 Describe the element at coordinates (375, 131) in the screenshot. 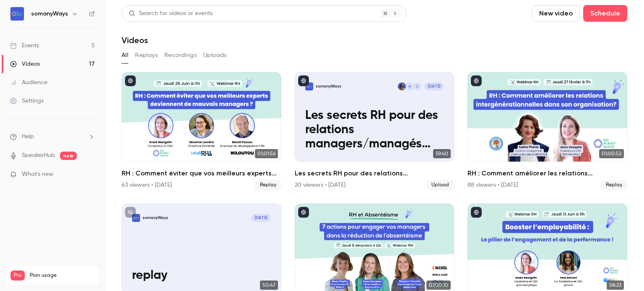

I see `li: Les secrets RH pour des relations managers/managés harmonieuses` at that location.